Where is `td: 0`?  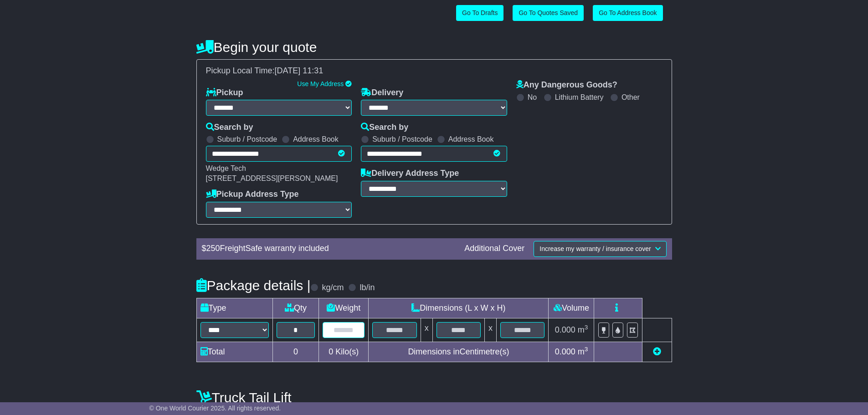 td: 0 is located at coordinates (296, 352).